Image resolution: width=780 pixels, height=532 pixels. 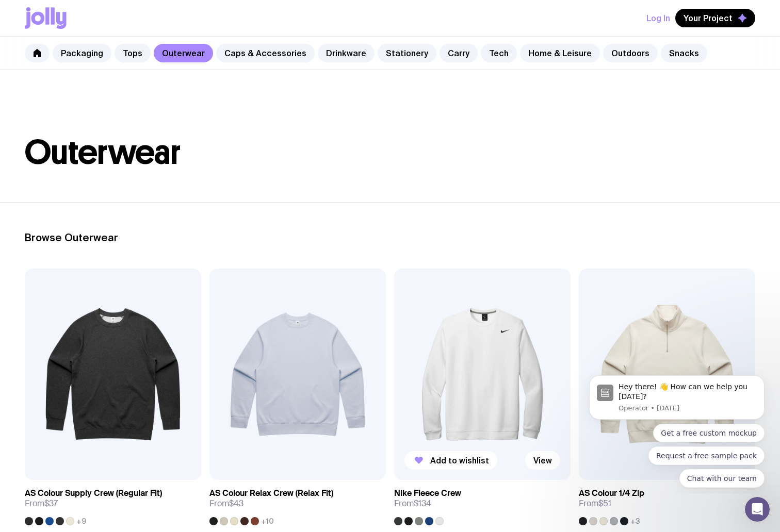 What do you see at coordinates (298, 503) in the screenshot?
I see `a: AS Colour Relax Crew (Relax Fit)From$43+10` at bounding box center [298, 503].